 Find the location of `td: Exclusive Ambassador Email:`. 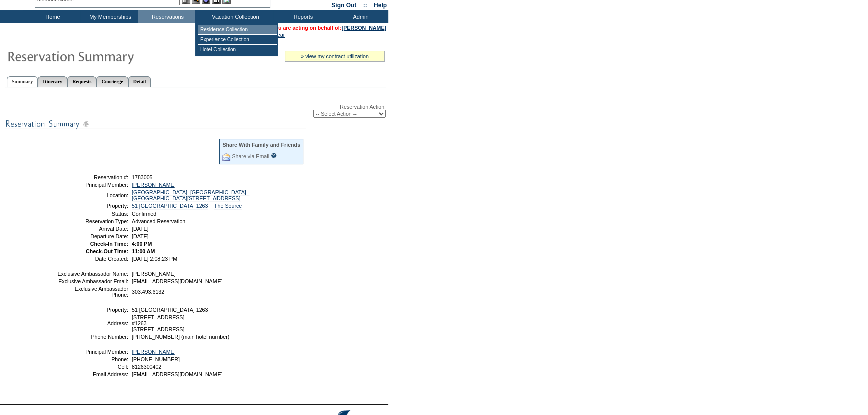

td: Exclusive Ambassador Email: is located at coordinates (92, 281).